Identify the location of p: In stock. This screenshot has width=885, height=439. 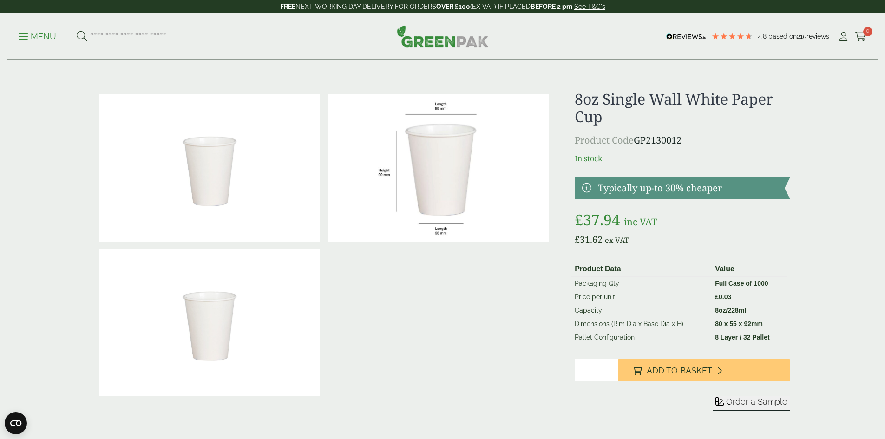
(682, 159).